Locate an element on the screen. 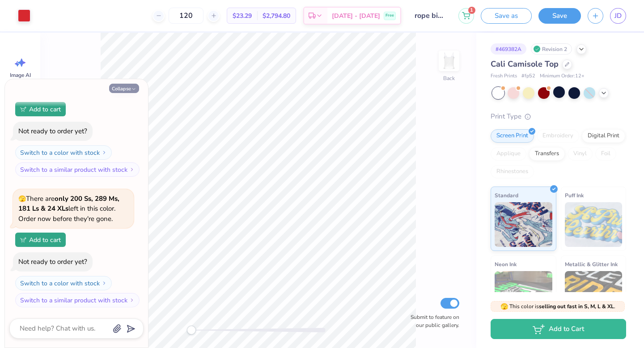 Image resolution: width=644 pixels, height=348 pixels. input: Untitled Design is located at coordinates (430, 16).